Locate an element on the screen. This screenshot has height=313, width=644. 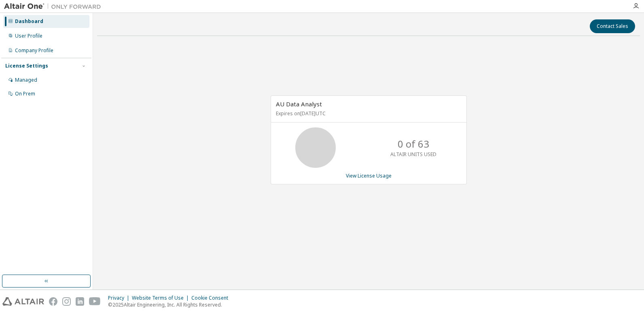
div: Website Terms of Use is located at coordinates (162, 298).